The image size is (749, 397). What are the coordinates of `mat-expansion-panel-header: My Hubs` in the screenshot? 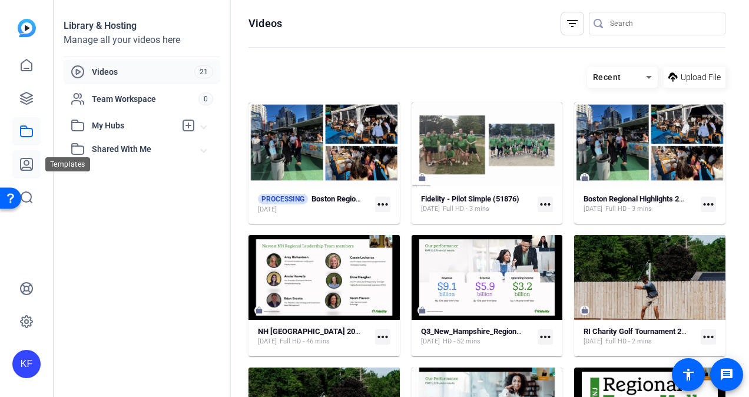 It's located at (142, 125).